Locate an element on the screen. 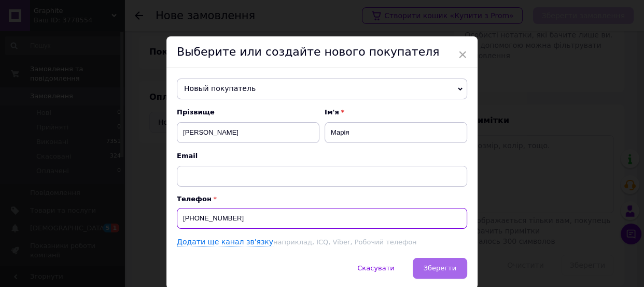  button: Зберегти is located at coordinates (440, 268).